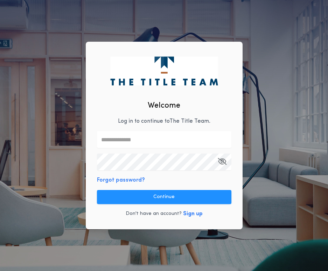 The height and width of the screenshot is (271, 328). What do you see at coordinates (154, 214) in the screenshot?
I see `p: Don't have an account?` at bounding box center [154, 214].